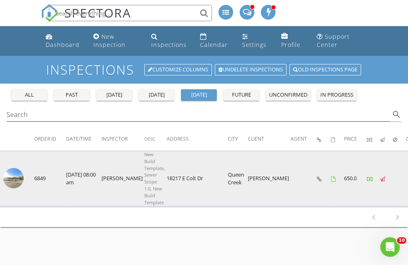 This screenshot has width=408, height=265. Describe the element at coordinates (238, 139) in the screenshot. I see `th: City: Not sorted.` at that location.